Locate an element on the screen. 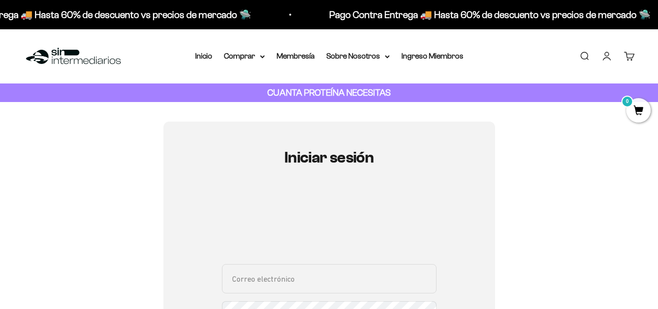  a: Ingreso Miembros is located at coordinates (432, 56).